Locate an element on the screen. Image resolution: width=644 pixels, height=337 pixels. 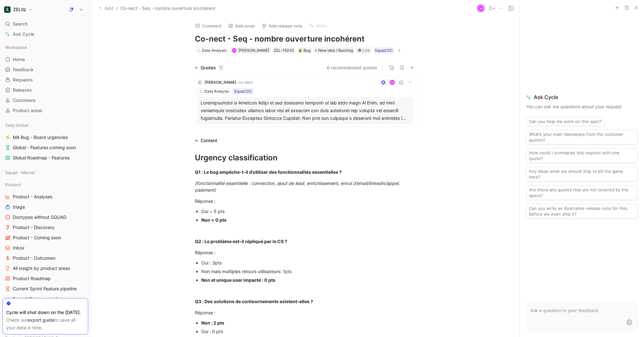
strong: Non et unique user impacté : 0 pts is located at coordinates (239, 280).